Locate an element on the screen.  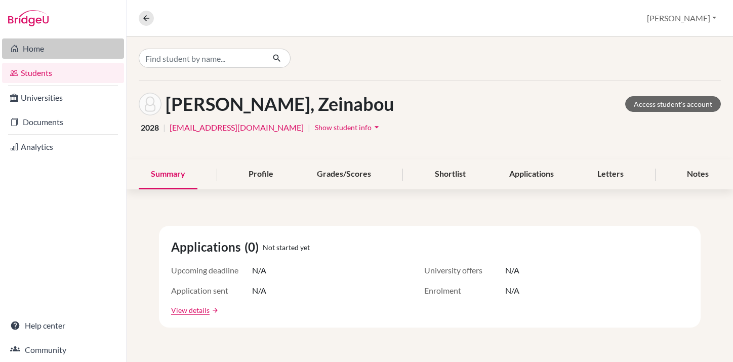
div: Notes is located at coordinates (697, 174).